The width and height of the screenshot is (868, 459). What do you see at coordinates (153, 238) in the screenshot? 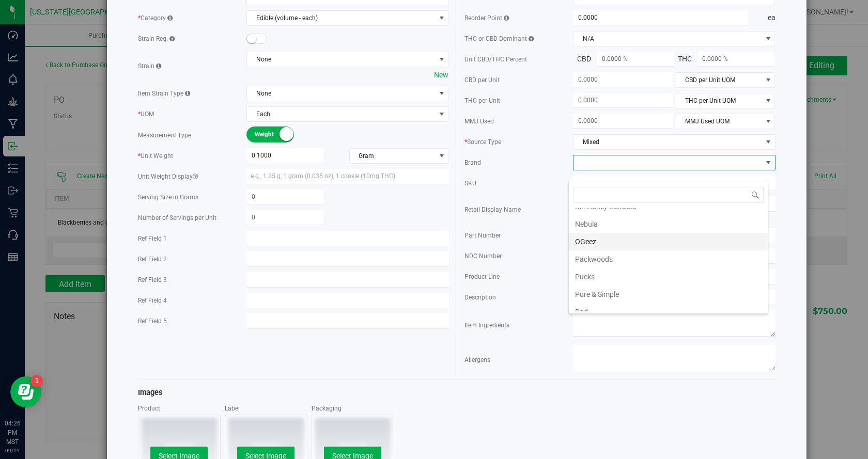
I see `span: Ref Field 1` at bounding box center [153, 238].